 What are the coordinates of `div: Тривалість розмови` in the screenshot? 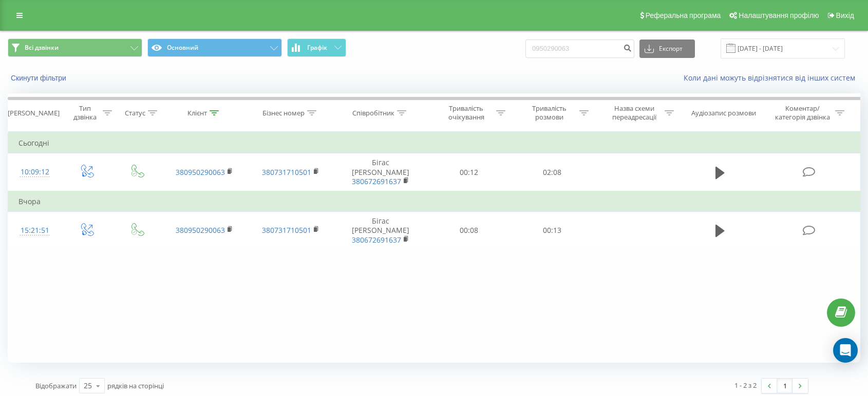 It's located at (549, 112).